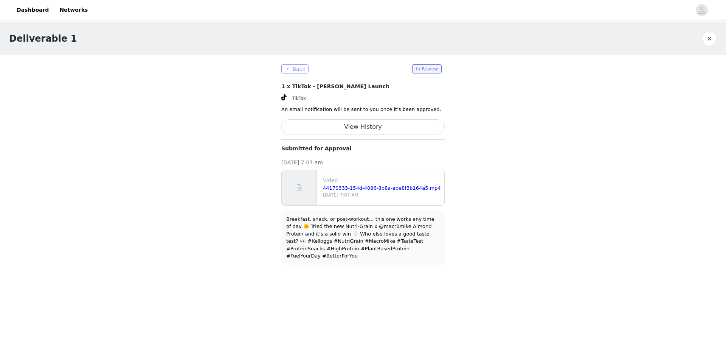 This screenshot has width=726, height=345. I want to click on span: In Review, so click(427, 69).